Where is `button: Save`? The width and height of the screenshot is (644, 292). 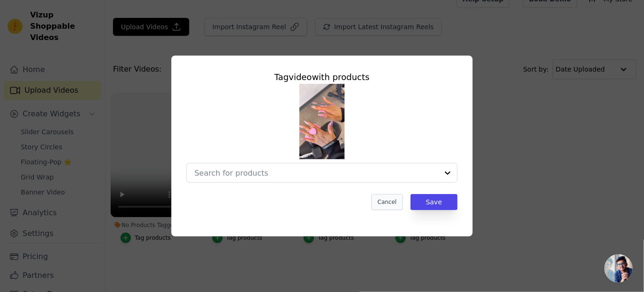
button: Save is located at coordinates (434, 202).